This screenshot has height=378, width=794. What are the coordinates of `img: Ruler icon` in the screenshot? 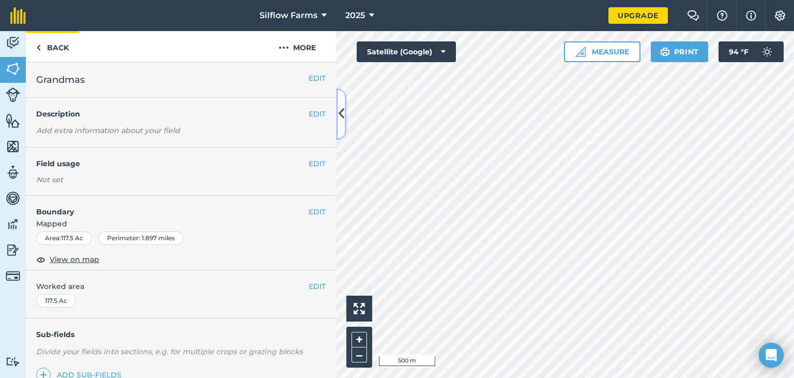 It's located at (581, 52).